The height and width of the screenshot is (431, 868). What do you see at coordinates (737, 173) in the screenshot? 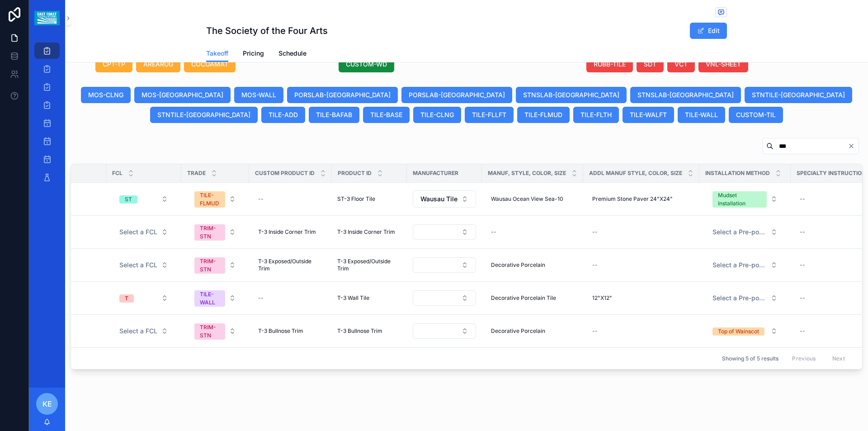
I see `span: Installation Method` at bounding box center [737, 173].